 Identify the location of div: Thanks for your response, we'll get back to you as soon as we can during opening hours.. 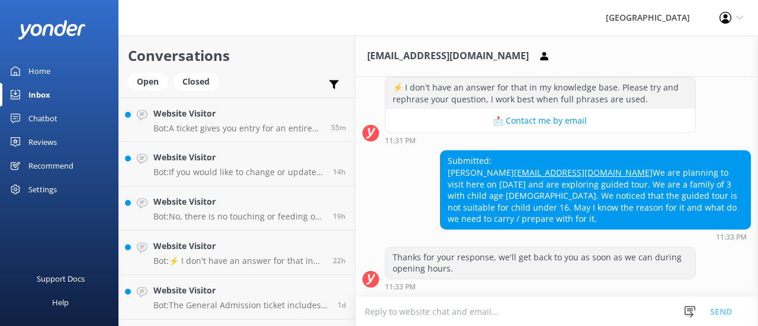
(540, 263).